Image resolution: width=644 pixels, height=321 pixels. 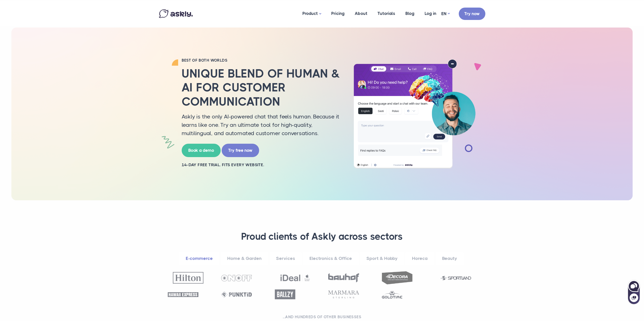 What do you see at coordinates (183, 295) in the screenshot?
I see `img: Hawaii Express` at bounding box center [183, 295].